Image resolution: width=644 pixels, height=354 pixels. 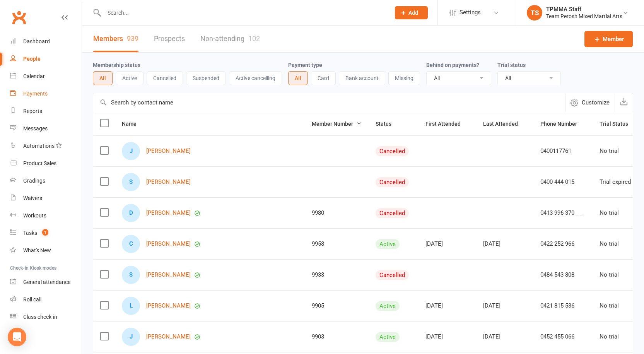 What do you see at coordinates (130, 78) in the screenshot?
I see `button: Active` at bounding box center [130, 78].